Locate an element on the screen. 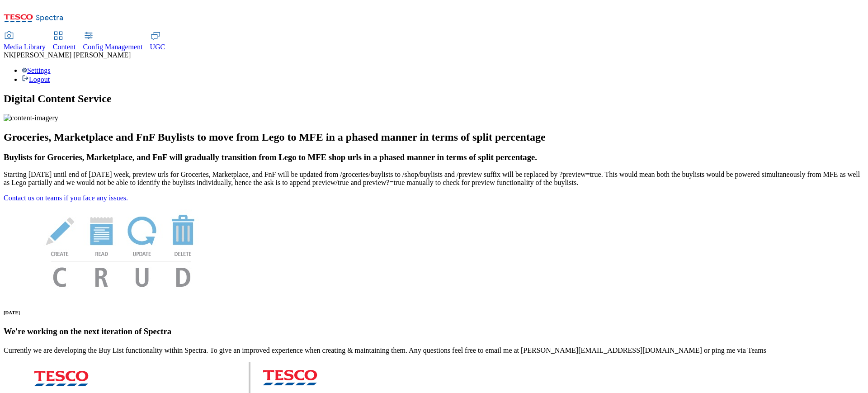 Image resolution: width=868 pixels, height=393 pixels. a: Logout is located at coordinates (35, 79).